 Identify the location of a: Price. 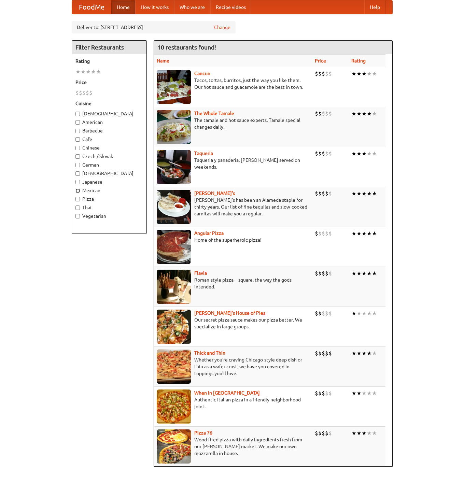
(320, 61).